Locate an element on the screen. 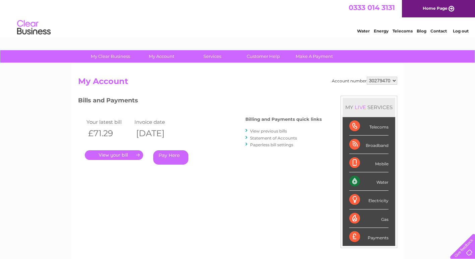  a: My Clear Business is located at coordinates (110, 56).